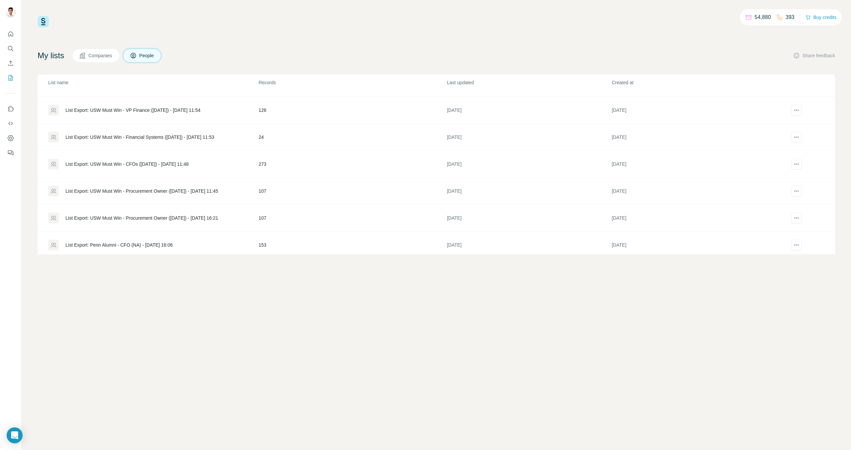 Image resolution: width=851 pixels, height=450 pixels. I want to click on span: Companies, so click(100, 56).